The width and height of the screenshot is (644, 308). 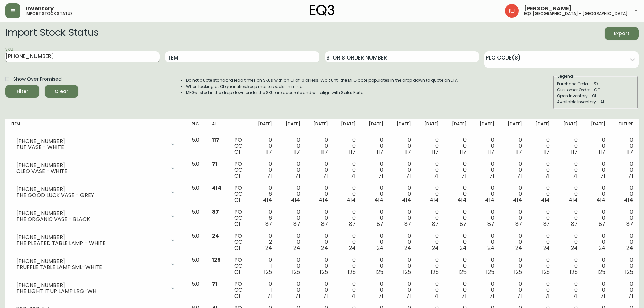 I want to click on div: 0 6, so click(x=264, y=194).